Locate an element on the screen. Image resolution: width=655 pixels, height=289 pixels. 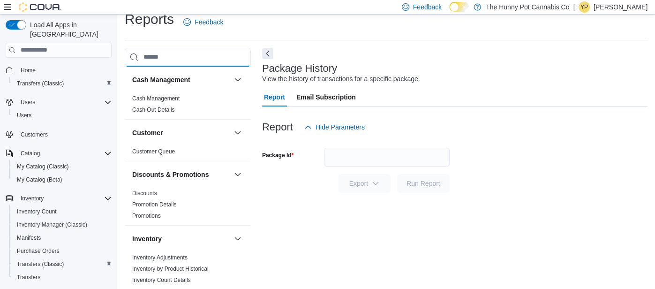
h3: Package History is located at coordinates (299, 68).